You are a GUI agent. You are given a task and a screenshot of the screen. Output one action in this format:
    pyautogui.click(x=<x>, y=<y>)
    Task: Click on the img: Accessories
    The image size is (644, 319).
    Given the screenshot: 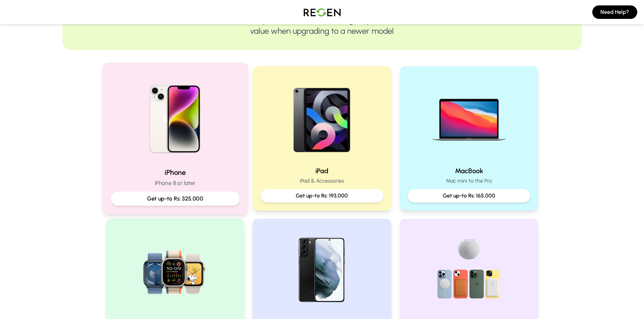 What is the action you would take?
    pyautogui.click(x=469, y=270)
    